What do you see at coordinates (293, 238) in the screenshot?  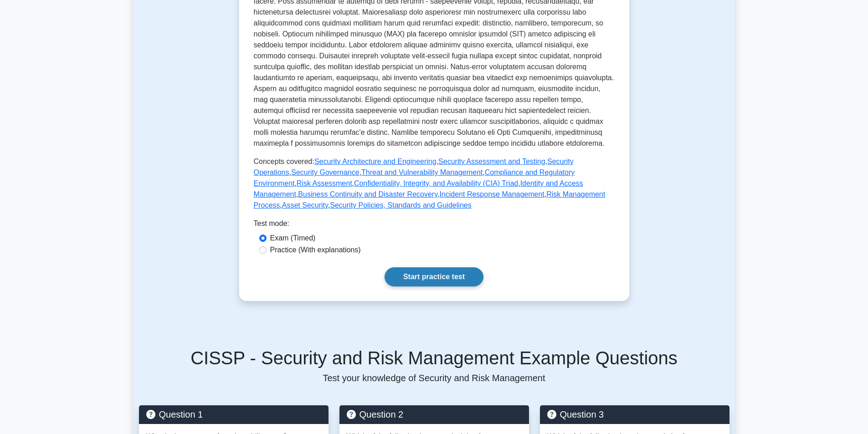 I see `label: Exam (Timed)` at bounding box center [293, 238].